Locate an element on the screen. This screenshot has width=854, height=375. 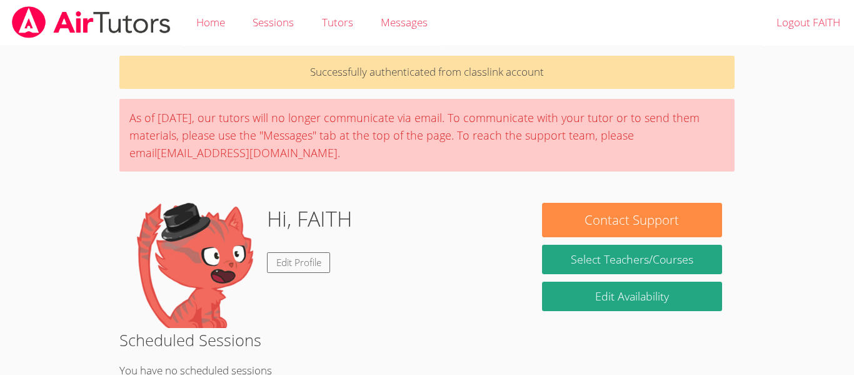
span: Messages is located at coordinates (404, 22).